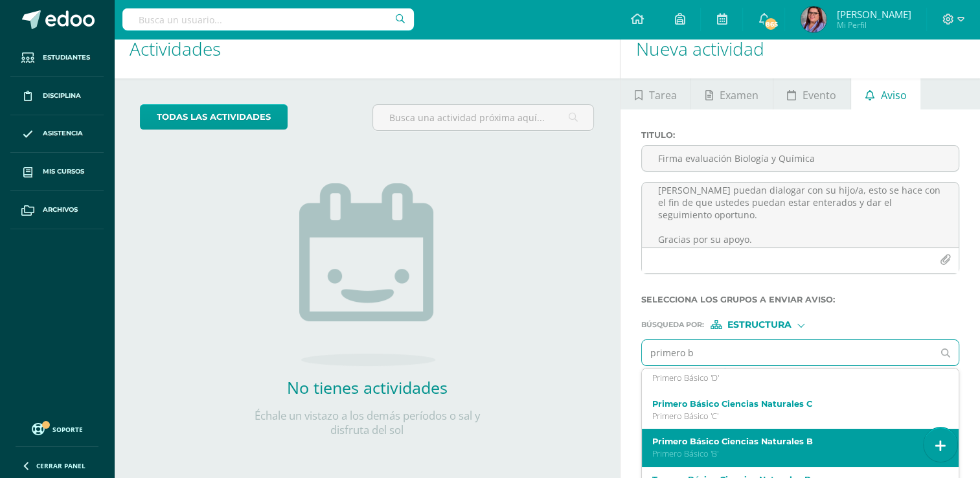  I want to click on span: Disciplina, so click(61, 96).